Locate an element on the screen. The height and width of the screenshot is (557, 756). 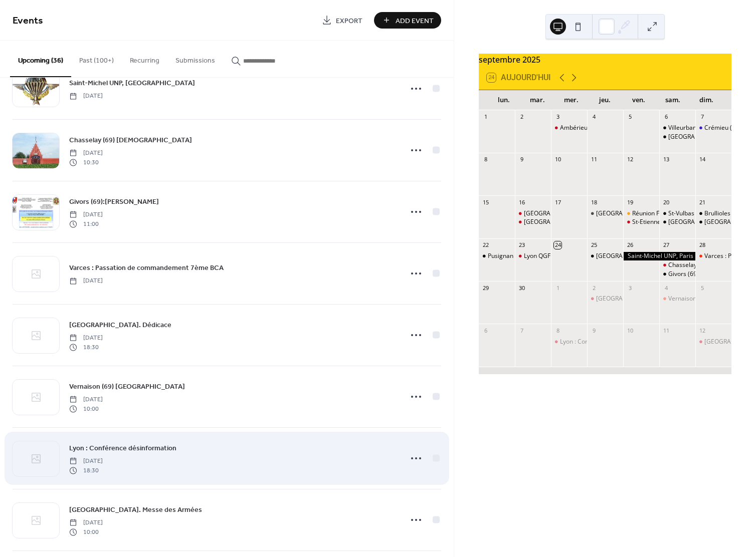
div: Lyon : Harkis is located at coordinates (605, 256).